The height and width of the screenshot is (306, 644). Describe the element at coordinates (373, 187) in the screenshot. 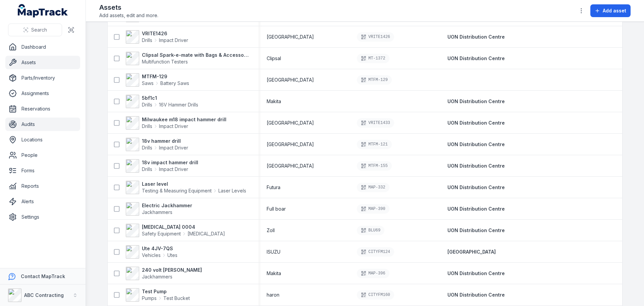

I see `div: MAP-332` at that location.